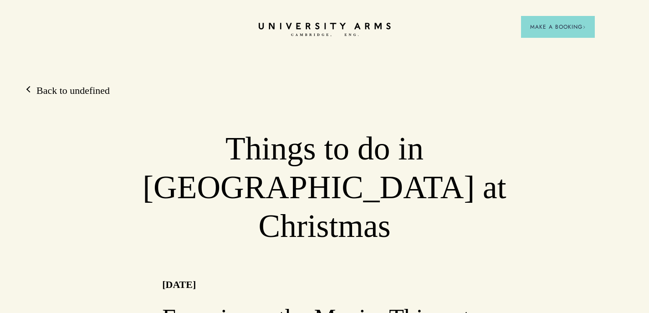 The height and width of the screenshot is (313, 649). I want to click on a: Home, so click(325, 30).